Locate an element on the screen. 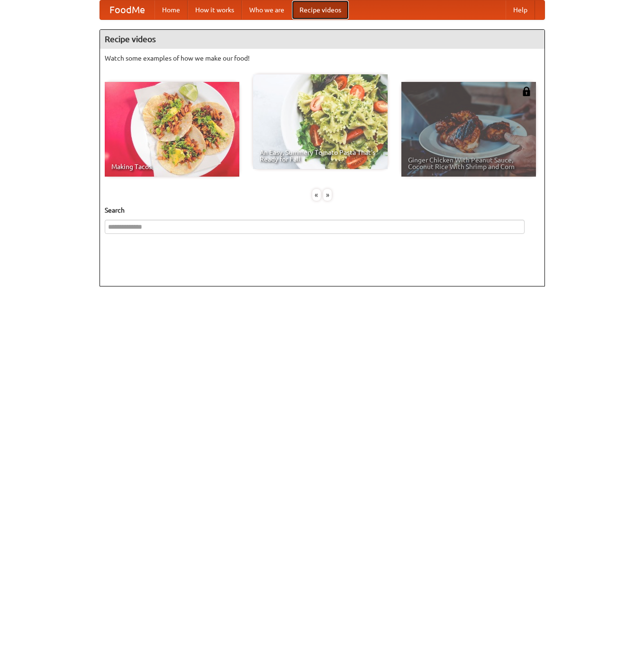 This screenshot has width=644, height=670. a: How it works is located at coordinates (215, 10).